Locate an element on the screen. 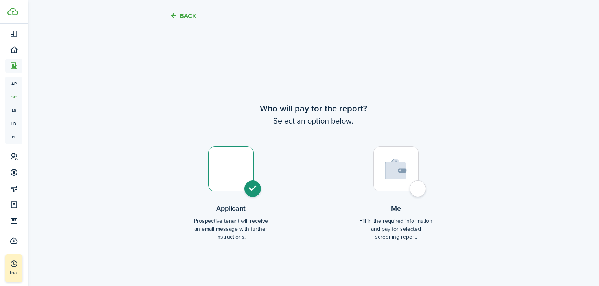 The height and width of the screenshot is (286, 599). a: pl is located at coordinates (14, 137).